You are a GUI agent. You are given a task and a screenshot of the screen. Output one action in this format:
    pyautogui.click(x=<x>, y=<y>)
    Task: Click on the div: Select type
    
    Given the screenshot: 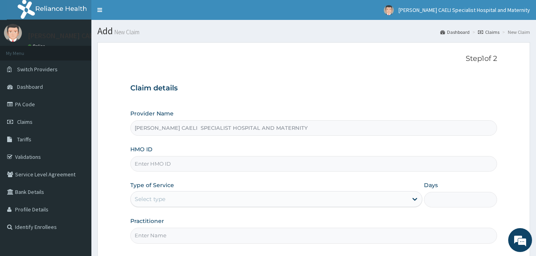 What is the action you would take?
    pyautogui.click(x=150, y=199)
    